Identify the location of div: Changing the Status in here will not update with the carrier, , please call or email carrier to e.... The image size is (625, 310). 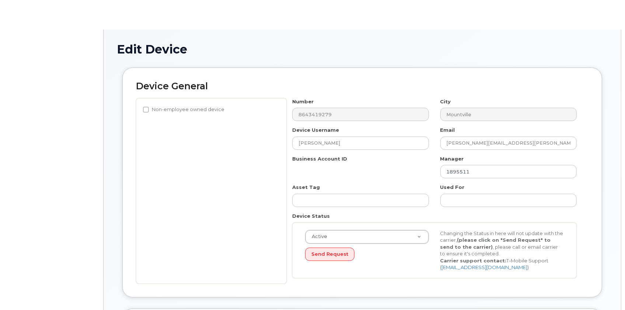
(502, 250).